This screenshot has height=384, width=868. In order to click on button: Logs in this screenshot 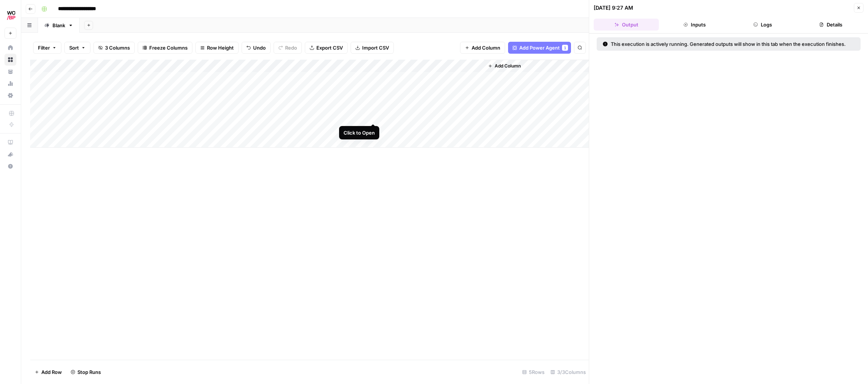, I will do `click(763, 25)`.